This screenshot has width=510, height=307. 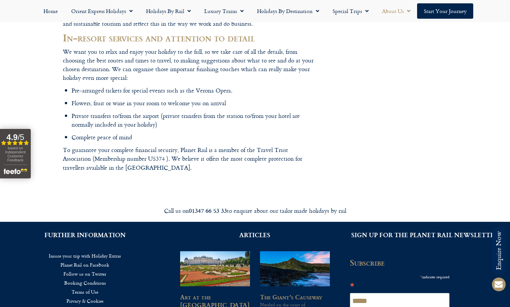 What do you see at coordinates (50, 11) in the screenshot?
I see `a: Home` at bounding box center [50, 11].